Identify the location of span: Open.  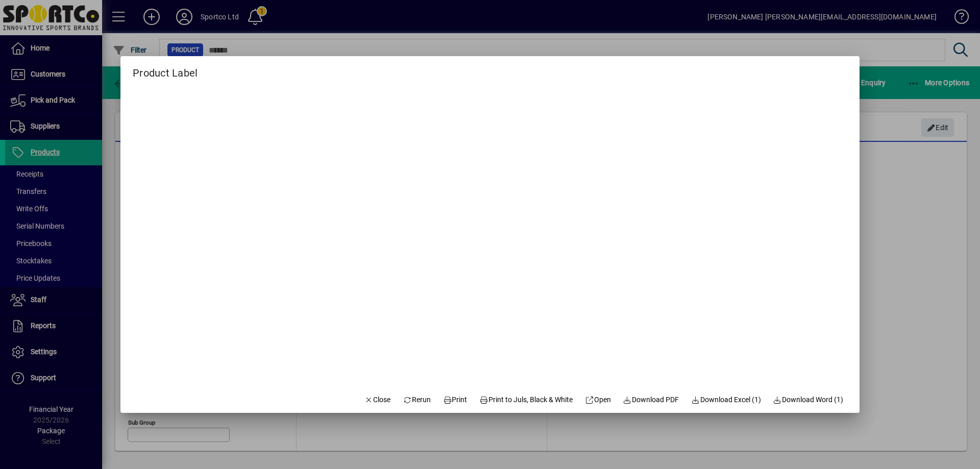
(598, 400).